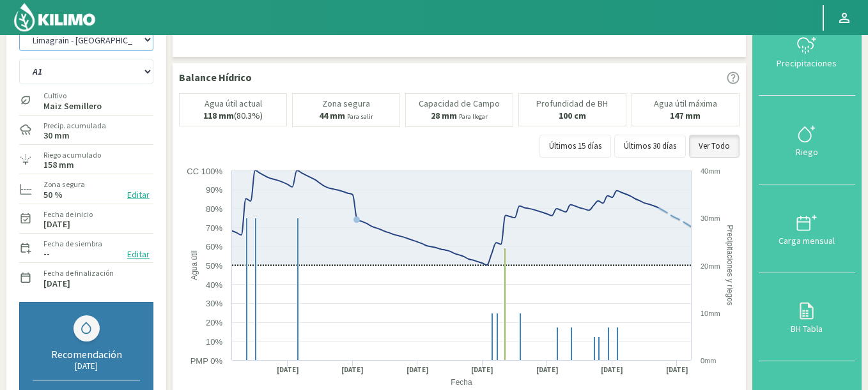 The image size is (868, 390). What do you see at coordinates (214, 285) in the screenshot?
I see `text: 40%` at bounding box center [214, 285].